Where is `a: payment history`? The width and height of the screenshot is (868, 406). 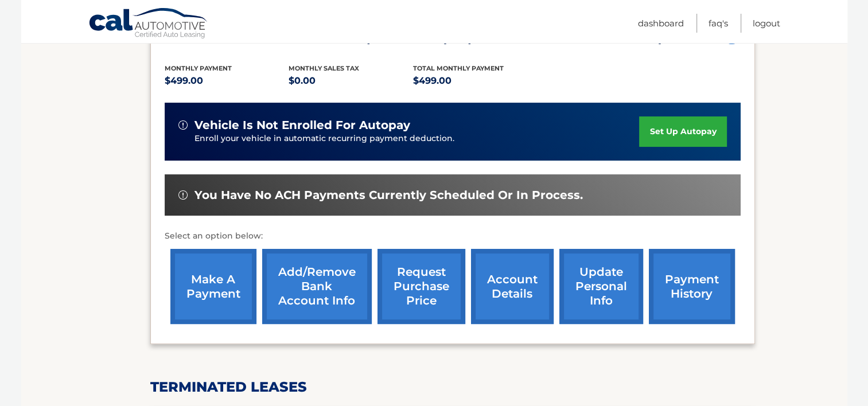
a: payment history is located at coordinates (692, 286).